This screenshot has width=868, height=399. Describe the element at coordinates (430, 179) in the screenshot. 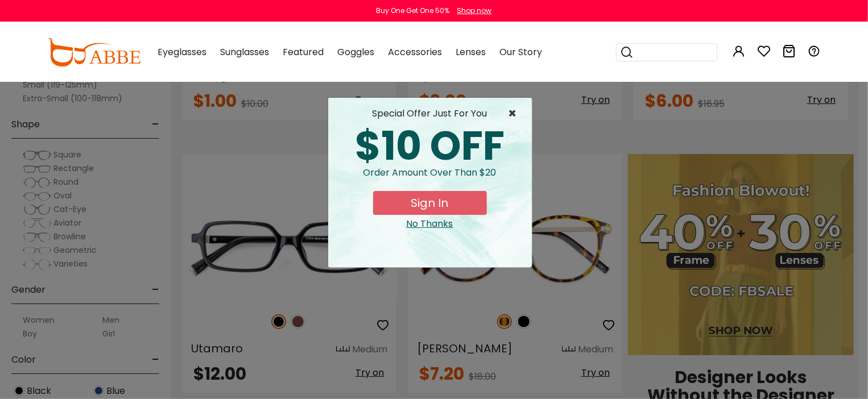

I see `div: Order amount over than $20` at that location.